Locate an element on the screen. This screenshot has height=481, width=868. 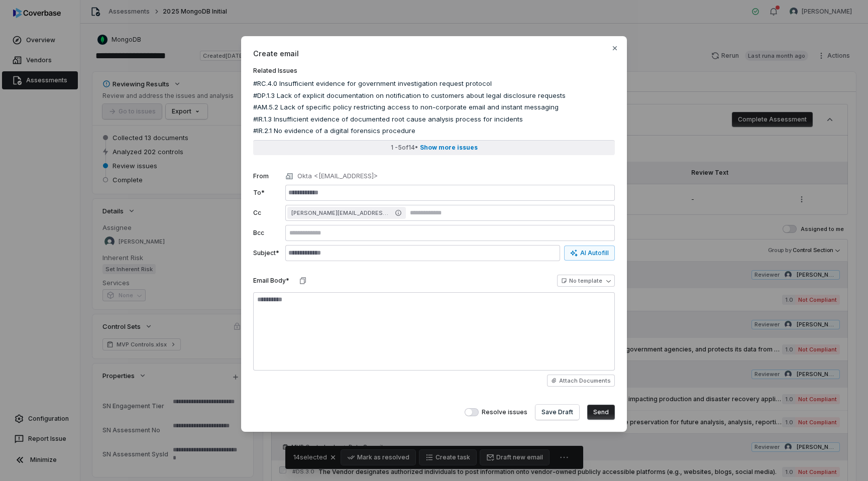
button: 1 -5of14• Show more issues is located at coordinates (434, 147).